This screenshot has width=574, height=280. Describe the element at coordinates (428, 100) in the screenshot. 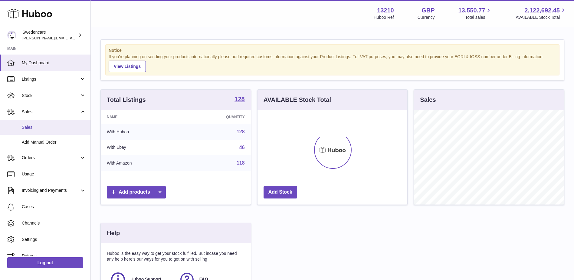

I see `h3: Sales` at that location.